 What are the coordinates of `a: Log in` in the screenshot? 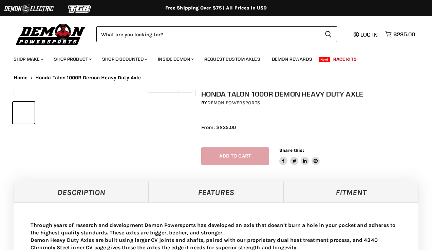 It's located at (366, 35).